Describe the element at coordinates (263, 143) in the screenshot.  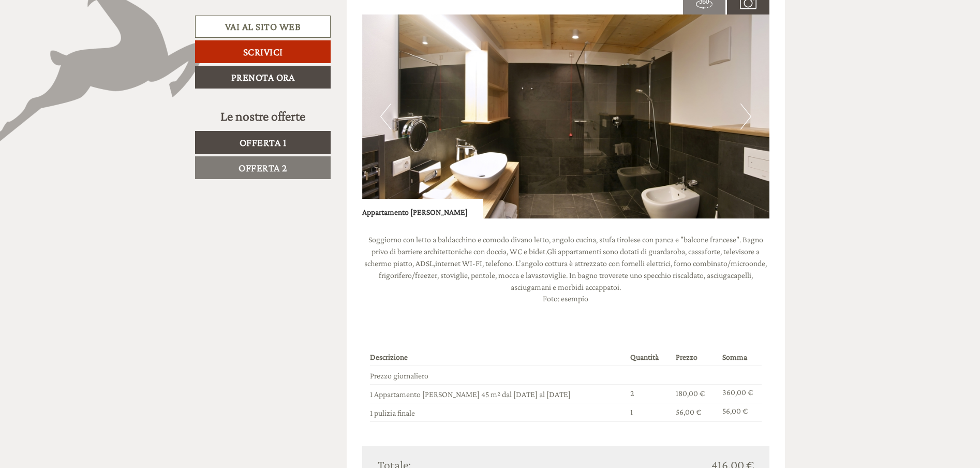
I see `span: Offerta 1` at that location.